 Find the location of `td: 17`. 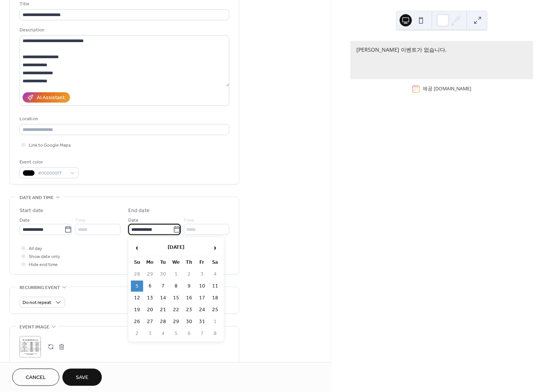

td: 17 is located at coordinates (202, 298).